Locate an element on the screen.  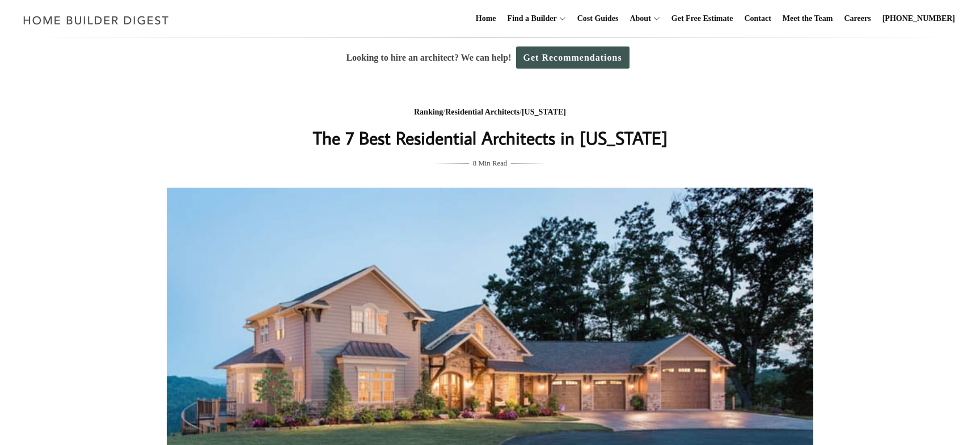
img: Home Builder Digest is located at coordinates (96, 20).